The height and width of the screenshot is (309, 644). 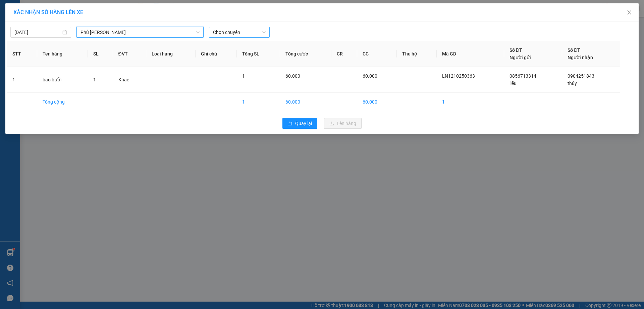 I want to click on span: 0904251843, so click(x=581, y=76).